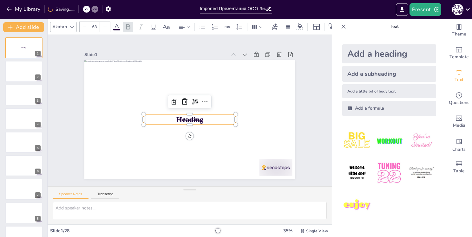 Image resolution: width=472 pixels, height=237 pixels. Describe the element at coordinates (357, 141) in the screenshot. I see `img: 1.jpeg` at that location.